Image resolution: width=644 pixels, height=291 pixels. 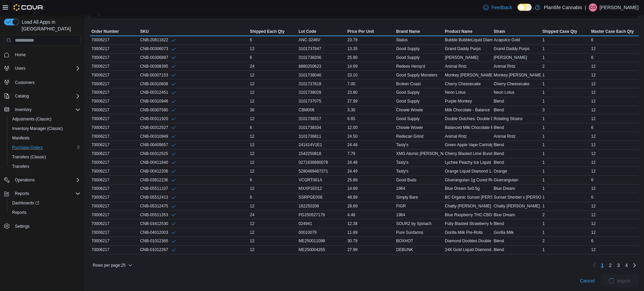 What do you see at coordinates (158, 75) in the screenshot?
I see `div: CNB-00307153` at bounding box center [158, 75].